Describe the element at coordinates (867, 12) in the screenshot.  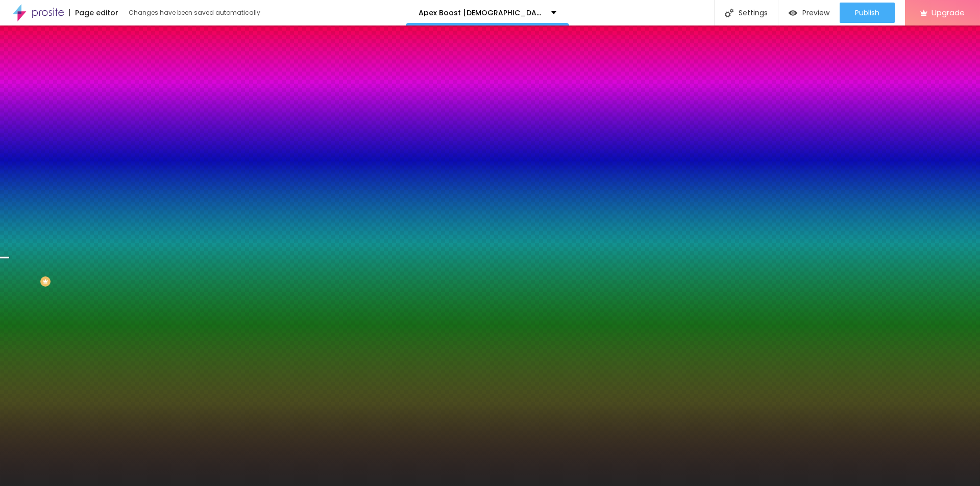
I see `span: Publish` at that location.